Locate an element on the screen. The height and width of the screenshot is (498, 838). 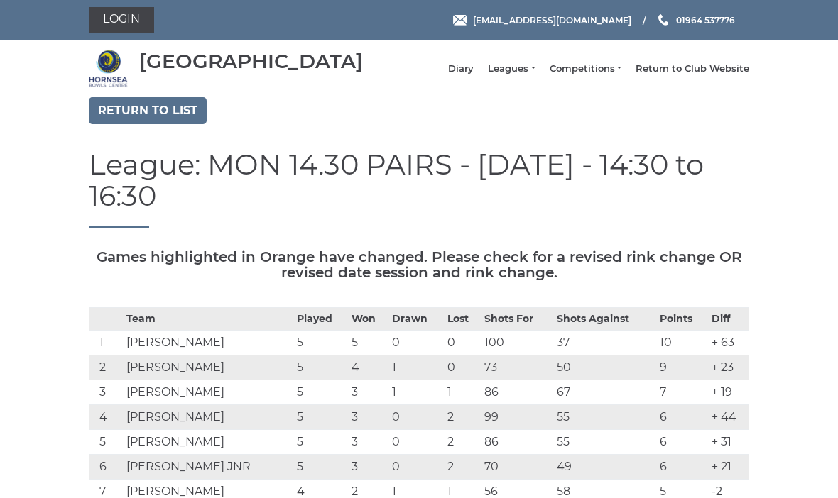
a: Login is located at coordinates (121, 20).